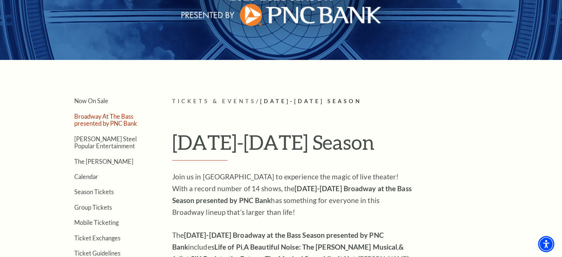 The image size is (562, 257). I want to click on a: Now On Sale, so click(91, 100).